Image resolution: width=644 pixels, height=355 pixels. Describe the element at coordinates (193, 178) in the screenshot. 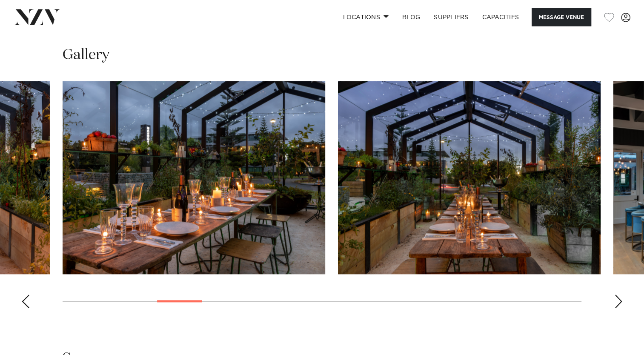

I see `swiper-slide: 5 / 22` at that location.